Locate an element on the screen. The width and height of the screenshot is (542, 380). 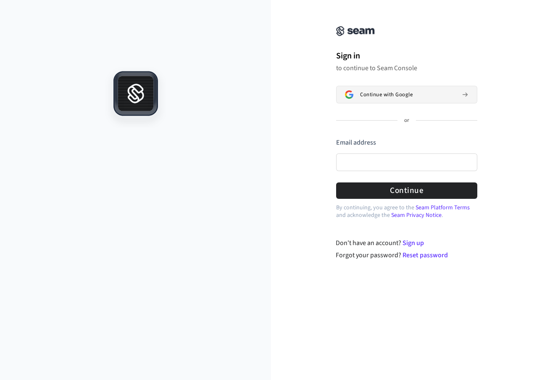
button: Continue is located at coordinates (406, 190).